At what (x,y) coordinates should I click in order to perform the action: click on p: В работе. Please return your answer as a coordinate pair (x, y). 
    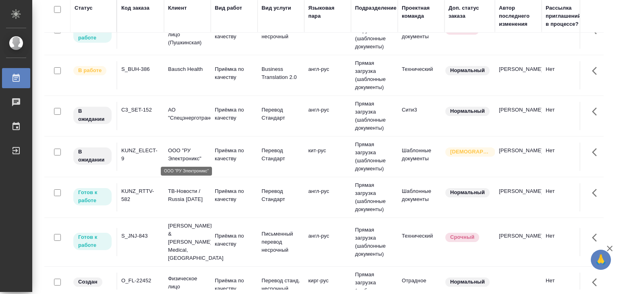
    Looking at the image, I should click on (90, 71).